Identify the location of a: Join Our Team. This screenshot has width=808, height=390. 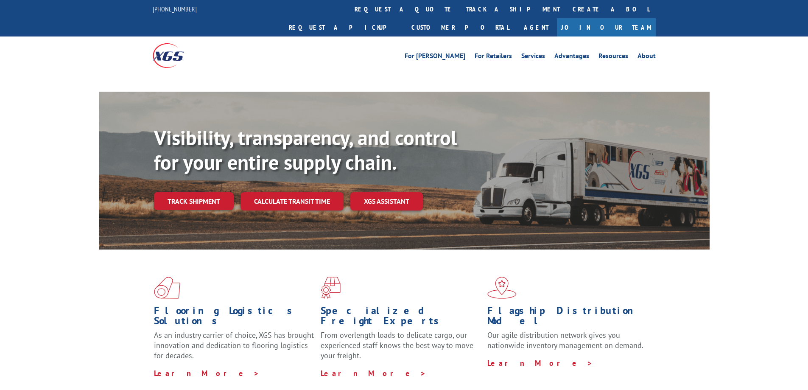
(606, 27).